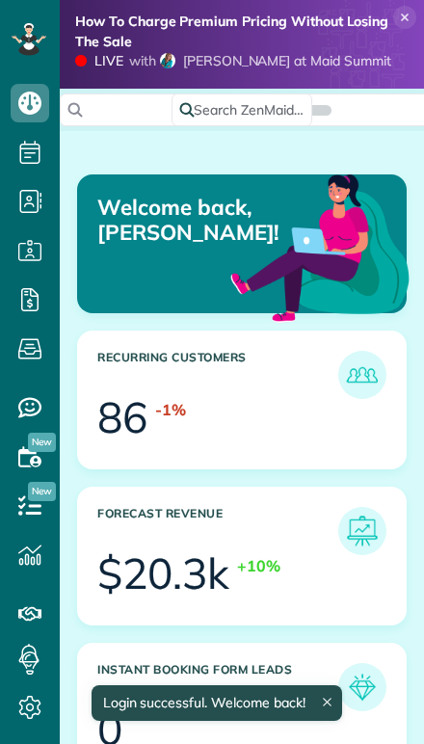  What do you see at coordinates (258, 566) in the screenshot?
I see `div: +10%` at bounding box center [258, 566].